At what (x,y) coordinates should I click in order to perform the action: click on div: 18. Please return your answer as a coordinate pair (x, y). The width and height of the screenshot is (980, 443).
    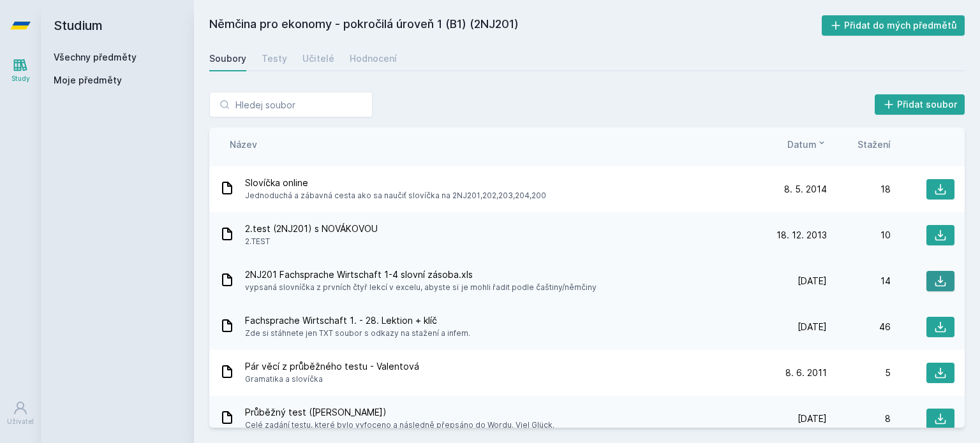
    Looking at the image, I should click on (859, 189).